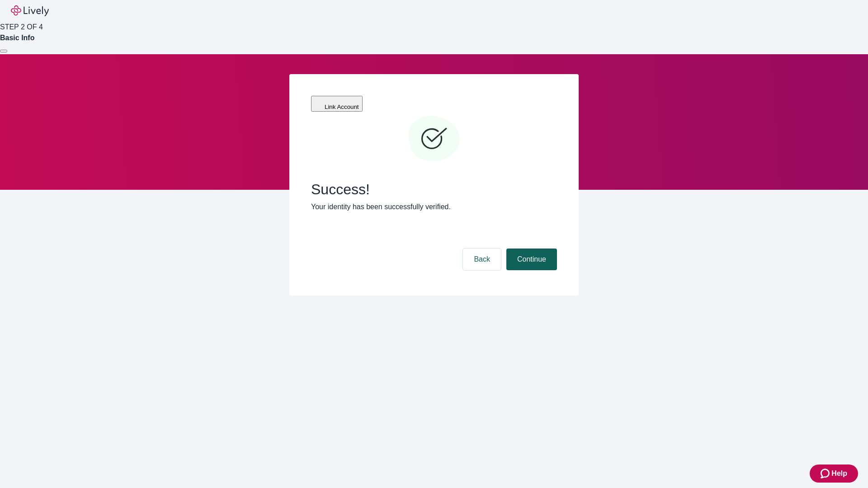  What do you see at coordinates (531, 259) in the screenshot?
I see `button: Continue` at bounding box center [531, 259].